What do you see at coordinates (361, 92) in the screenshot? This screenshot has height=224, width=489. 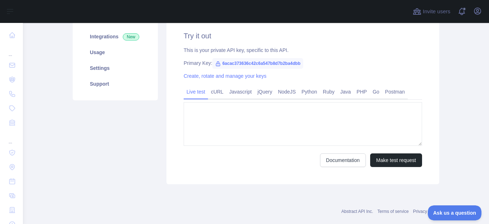 I see `a: PHP` at bounding box center [361, 92].